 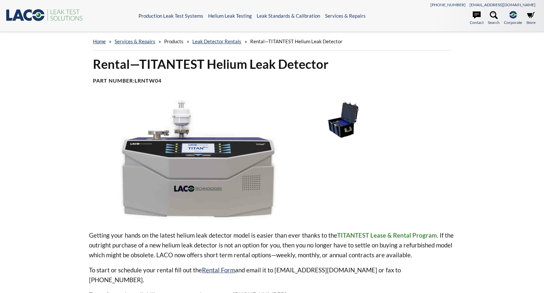 I want to click on span: Rental—TITANTEST Helium Leak Detector, so click(x=296, y=41).